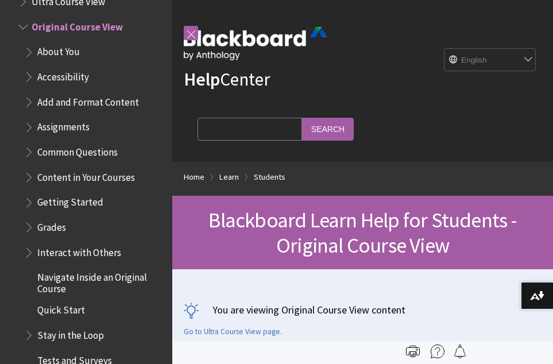  Describe the element at coordinates (255, 44) in the screenshot. I see `img: Blackboard by Anthology` at that location.